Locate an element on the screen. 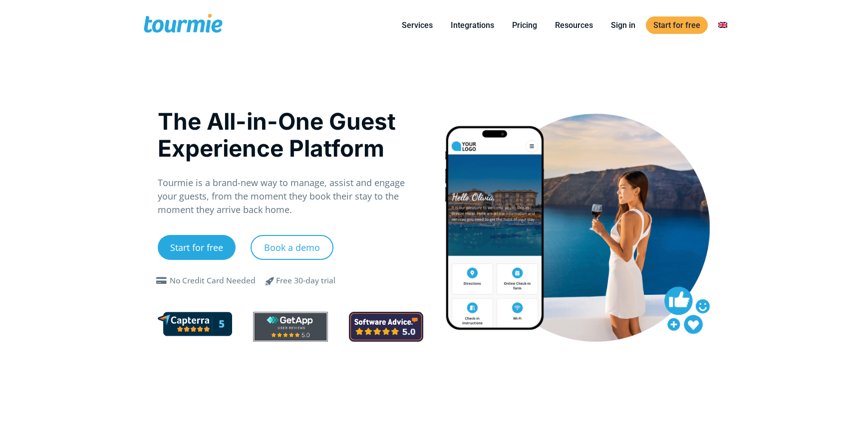 The image size is (868, 434). a: Integrations is located at coordinates (472, 25).